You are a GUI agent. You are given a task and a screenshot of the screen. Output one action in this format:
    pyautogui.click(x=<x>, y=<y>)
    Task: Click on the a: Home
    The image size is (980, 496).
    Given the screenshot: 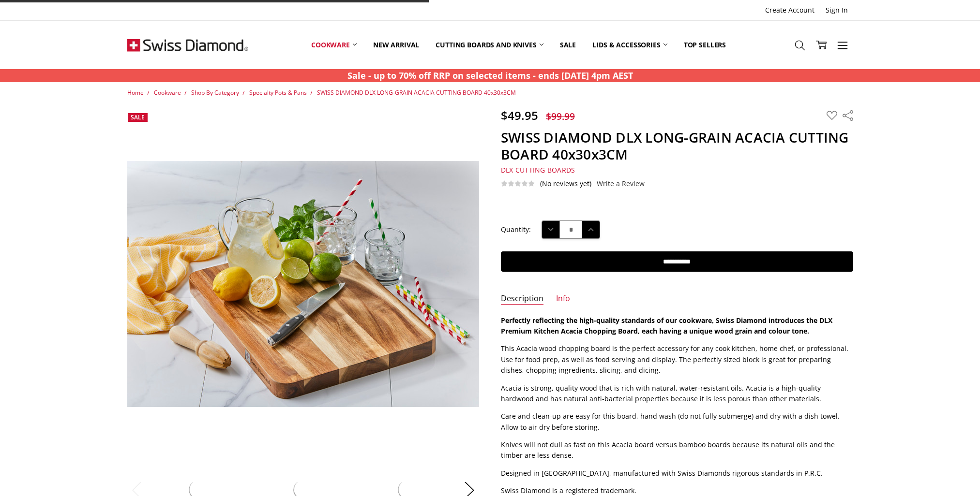 What is the action you would take?
    pyautogui.click(x=136, y=92)
    